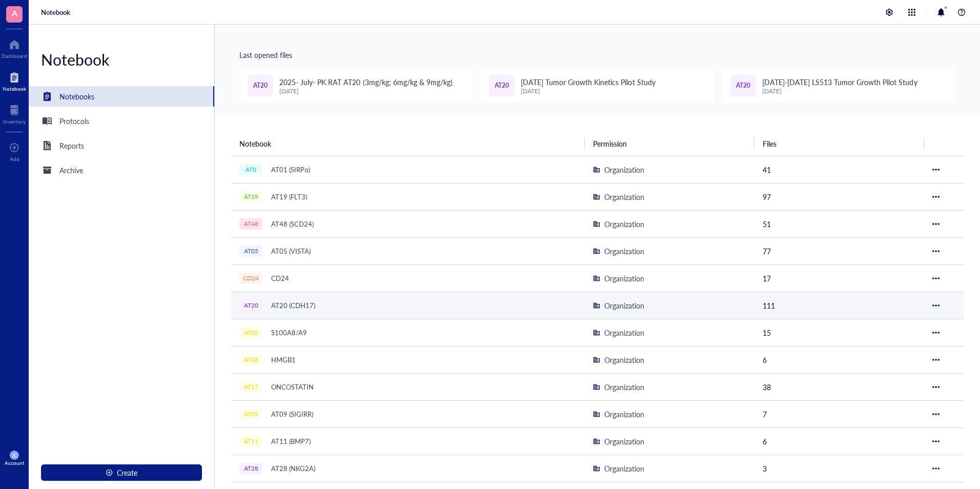 This screenshot has width=980, height=489. I want to click on div: HMGB1, so click(283, 360).